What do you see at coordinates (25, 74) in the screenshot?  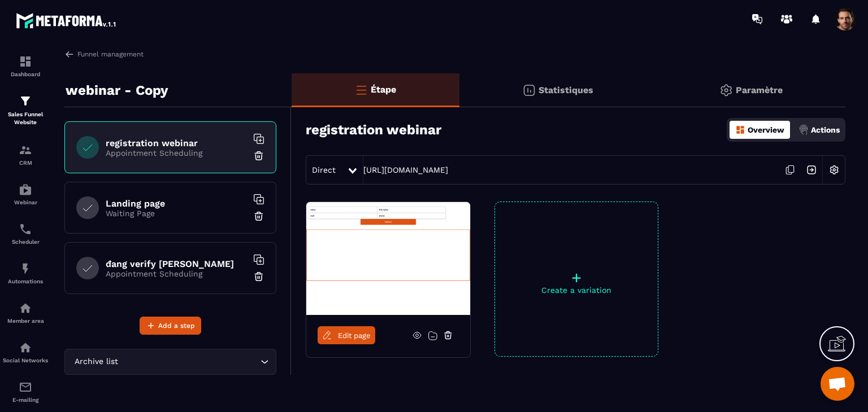 I see `p: Dashboard` at bounding box center [25, 74].